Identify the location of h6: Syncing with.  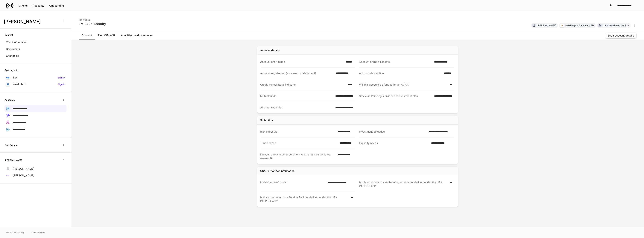
(11, 70).